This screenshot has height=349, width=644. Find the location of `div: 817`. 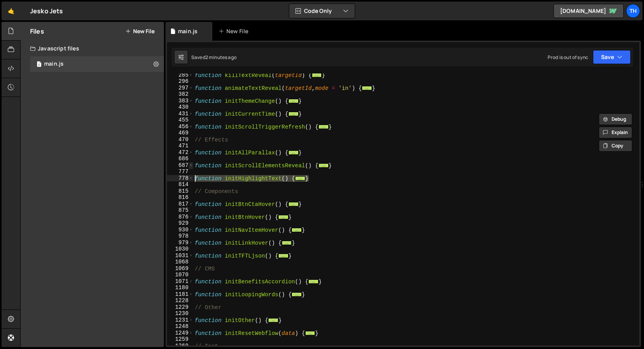

div: 817 is located at coordinates (180, 204).